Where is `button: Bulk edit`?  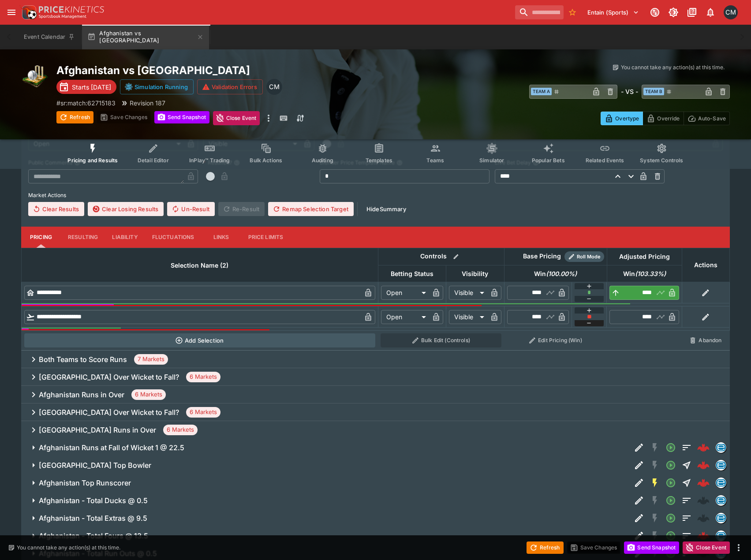 button: Bulk edit is located at coordinates (456, 257).